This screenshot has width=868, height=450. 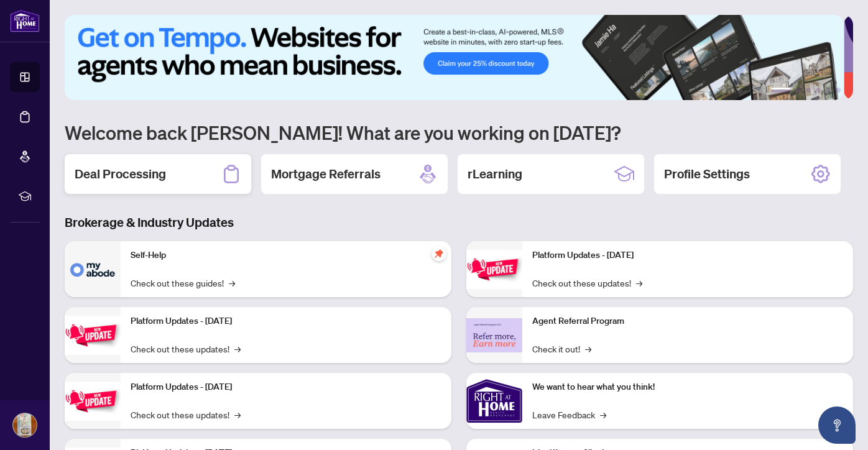 I want to click on h2: Deal Processing, so click(x=120, y=174).